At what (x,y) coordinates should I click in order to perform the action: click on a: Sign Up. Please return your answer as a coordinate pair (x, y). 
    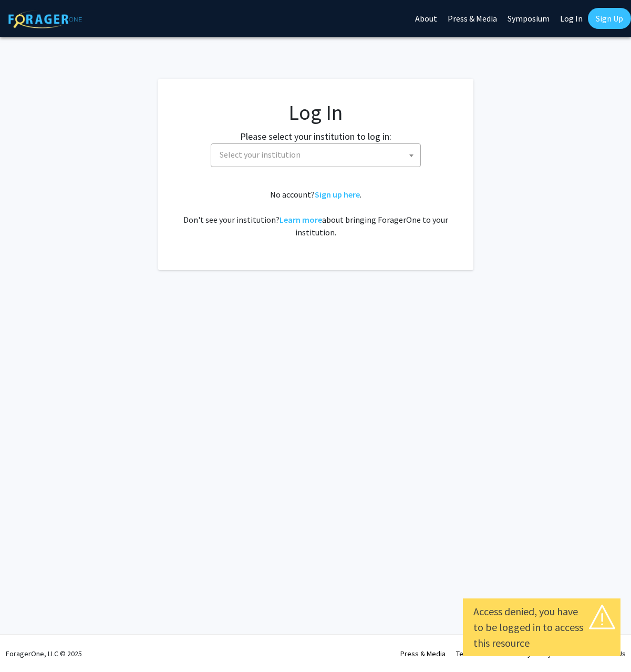
    Looking at the image, I should click on (610, 18).